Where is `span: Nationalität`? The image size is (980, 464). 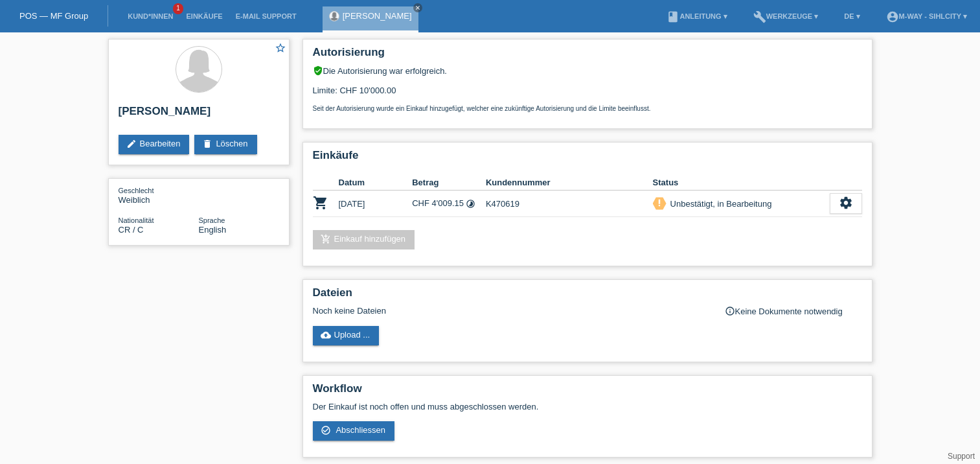 span: Nationalität is located at coordinates (136, 221).